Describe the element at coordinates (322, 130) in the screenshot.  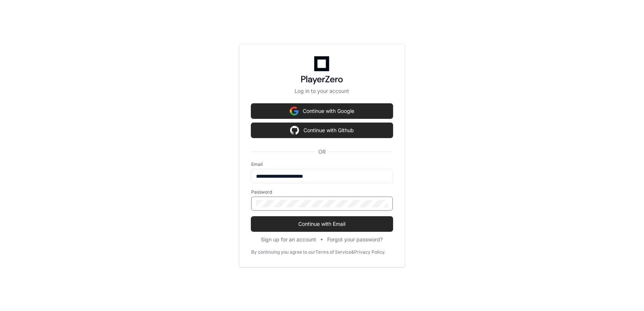
I see `button: Continue with Github` at that location.